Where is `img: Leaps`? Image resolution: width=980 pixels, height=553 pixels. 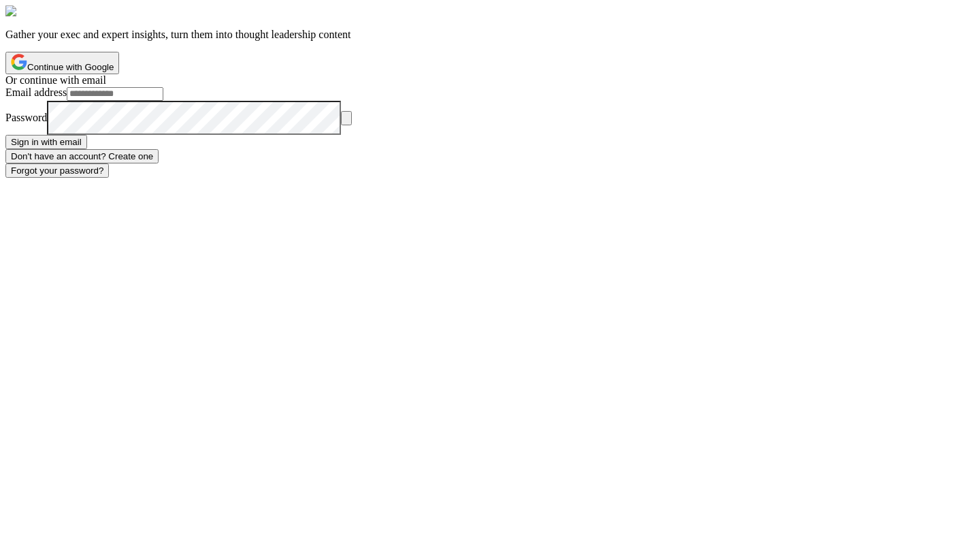 img: Leaps is located at coordinates (24, 11).